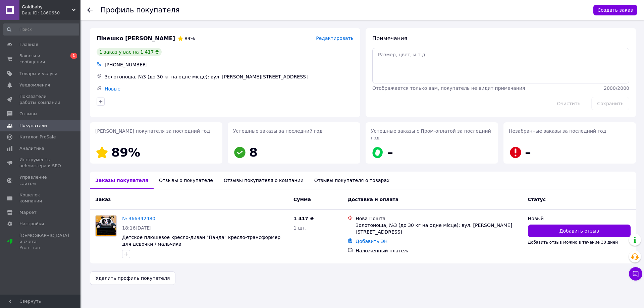  I want to click on span: Товары и услуги, so click(38, 74).